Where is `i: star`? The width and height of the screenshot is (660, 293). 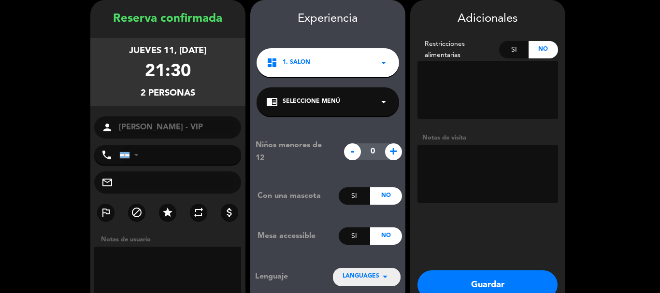
i: star is located at coordinates (168, 213).